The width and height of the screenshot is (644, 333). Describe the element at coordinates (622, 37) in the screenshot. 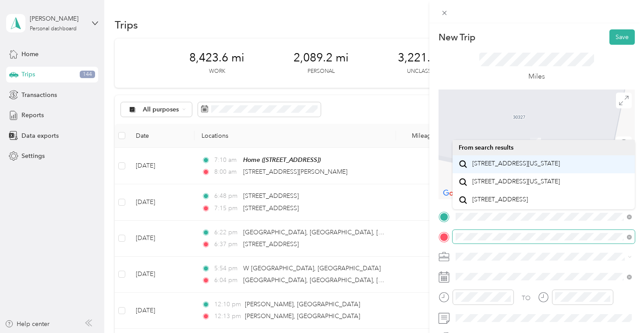

I see `button: Save` at that location.